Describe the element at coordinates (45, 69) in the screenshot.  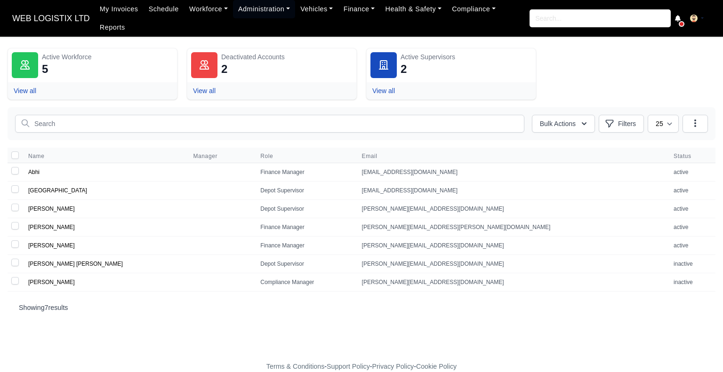
I see `div: 5` at that location.